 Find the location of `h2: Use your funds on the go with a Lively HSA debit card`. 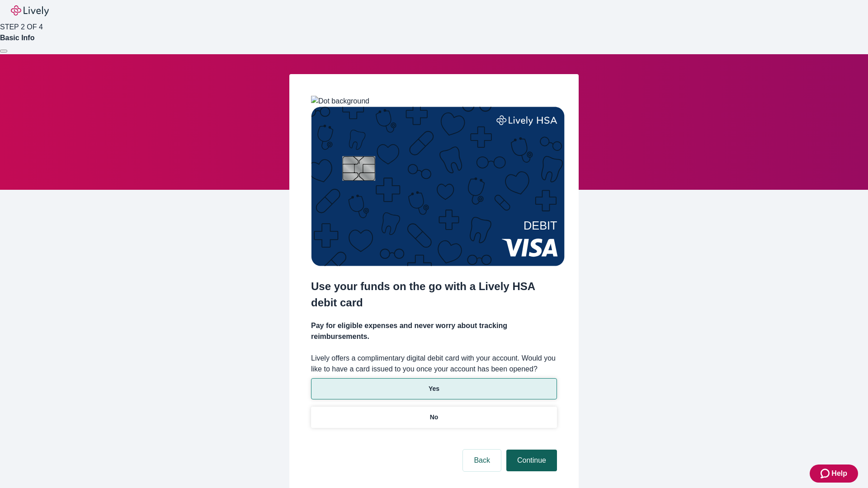

h2: Use your funds on the go with a Lively HSA debit card is located at coordinates (434, 295).